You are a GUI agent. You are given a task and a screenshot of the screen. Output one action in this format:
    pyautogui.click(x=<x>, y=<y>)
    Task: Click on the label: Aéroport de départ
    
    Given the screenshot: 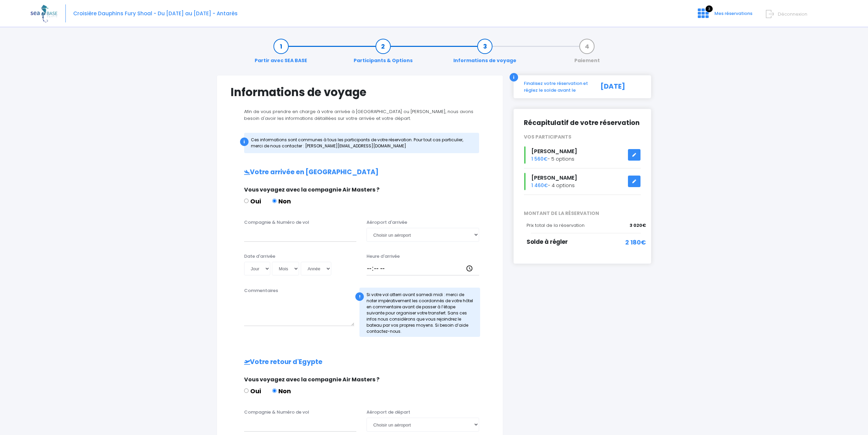 What is the action you would take?
    pyautogui.click(x=388, y=412)
    